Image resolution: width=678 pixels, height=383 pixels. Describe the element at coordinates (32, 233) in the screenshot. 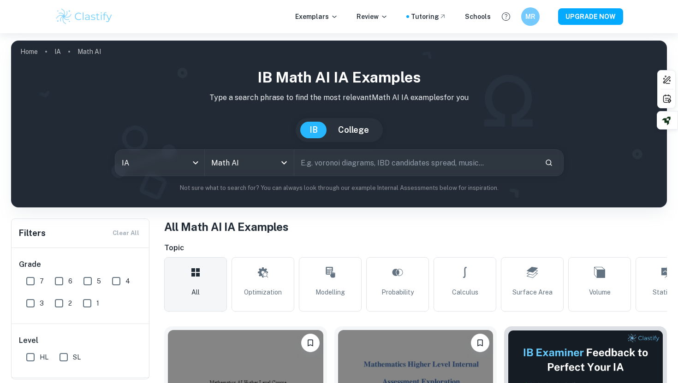

I see `h6: Filters` at that location.